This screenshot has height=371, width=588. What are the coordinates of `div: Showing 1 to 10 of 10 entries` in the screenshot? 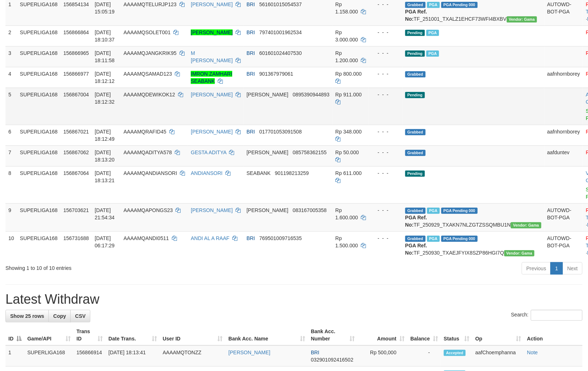 It's located at (122, 267).